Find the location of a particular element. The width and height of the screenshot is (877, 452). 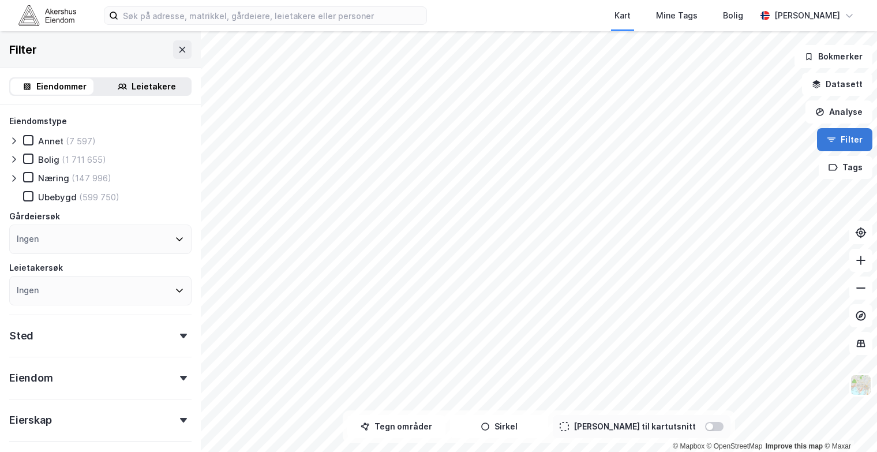

button: Bokmerker is located at coordinates (833, 57).